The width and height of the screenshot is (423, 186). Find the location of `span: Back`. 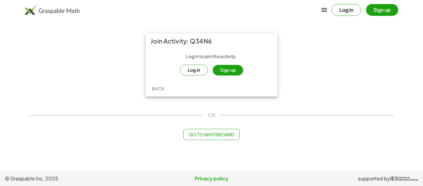

span: Back is located at coordinates (158, 88).